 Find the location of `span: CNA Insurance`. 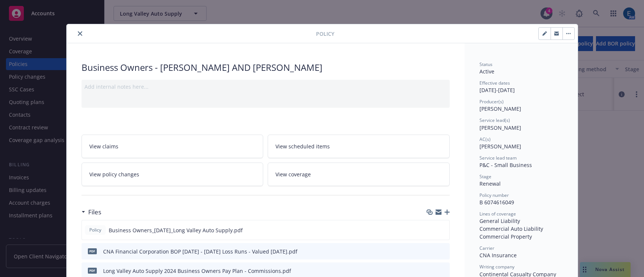

span: CNA Insurance is located at coordinates (498, 255).